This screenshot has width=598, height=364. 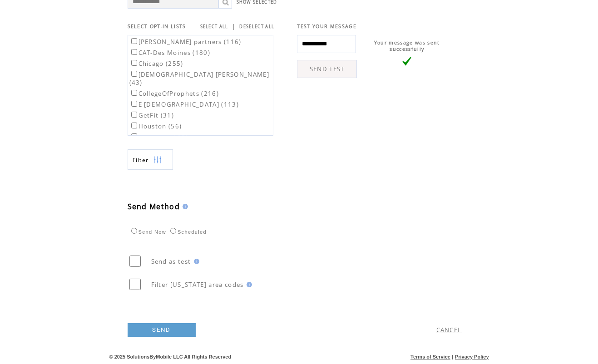 I want to click on span: Send as test, so click(x=171, y=261).